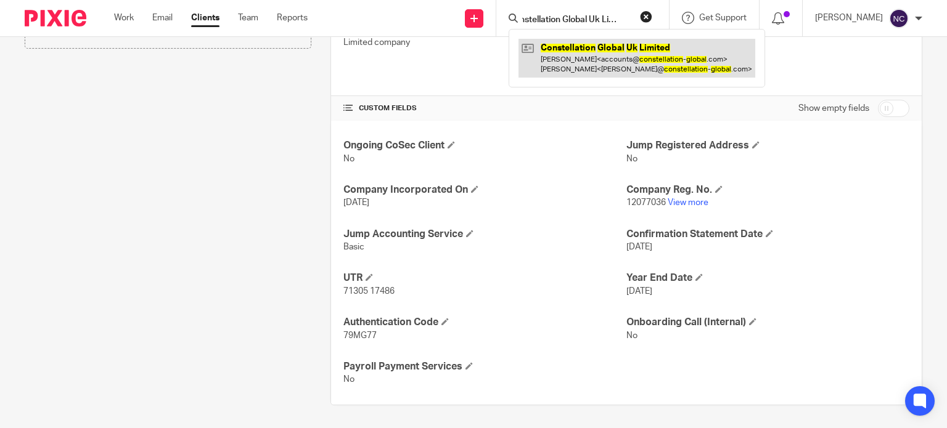 This screenshot has height=428, width=947. Describe the element at coordinates (484, 278) in the screenshot. I see `h4: UTR` at that location.